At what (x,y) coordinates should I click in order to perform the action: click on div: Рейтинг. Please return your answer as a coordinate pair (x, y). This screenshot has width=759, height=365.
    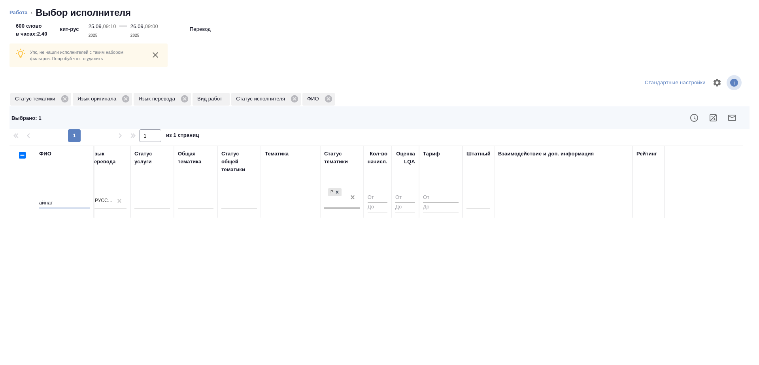
    Looking at the image, I should click on (647, 154).